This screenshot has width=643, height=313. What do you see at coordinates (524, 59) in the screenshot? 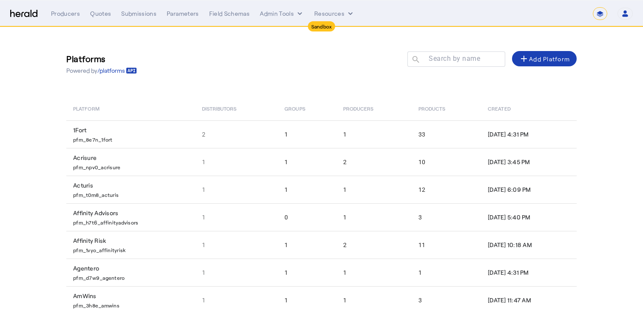
I see `mat-icon: add` at bounding box center [524, 59].